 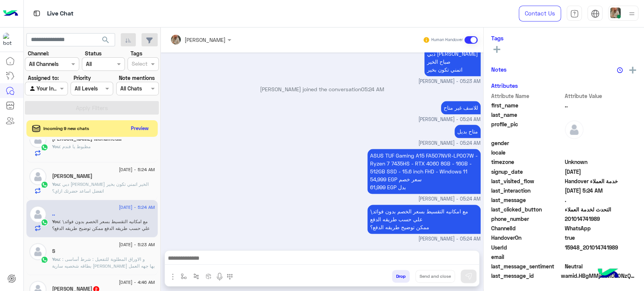 I want to click on button: Trigger scenario, so click(x=196, y=276).